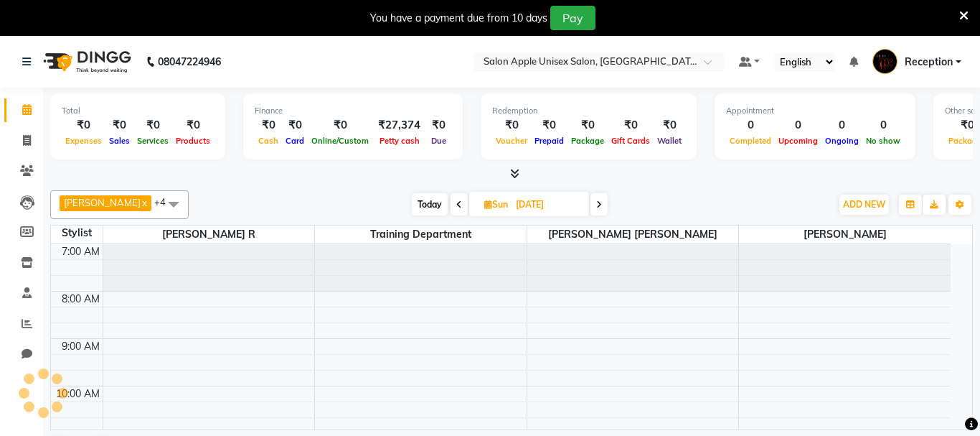 The width and height of the screenshot is (980, 436). What do you see at coordinates (750, 141) in the screenshot?
I see `span: Completed` at bounding box center [750, 141].